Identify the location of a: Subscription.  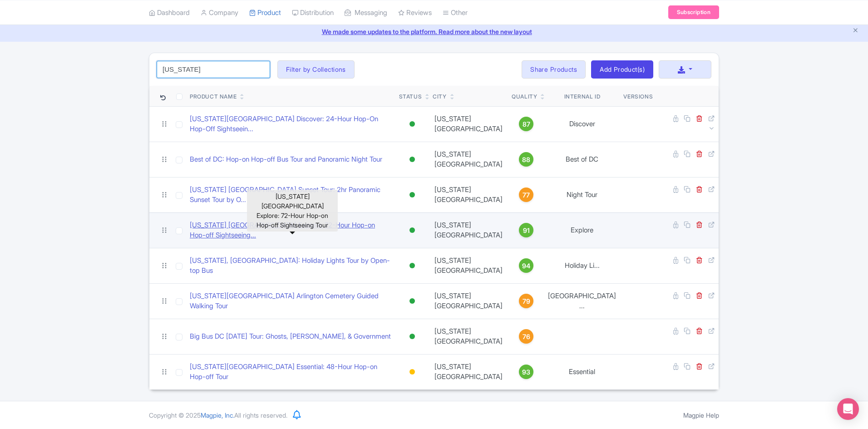
(693, 13).